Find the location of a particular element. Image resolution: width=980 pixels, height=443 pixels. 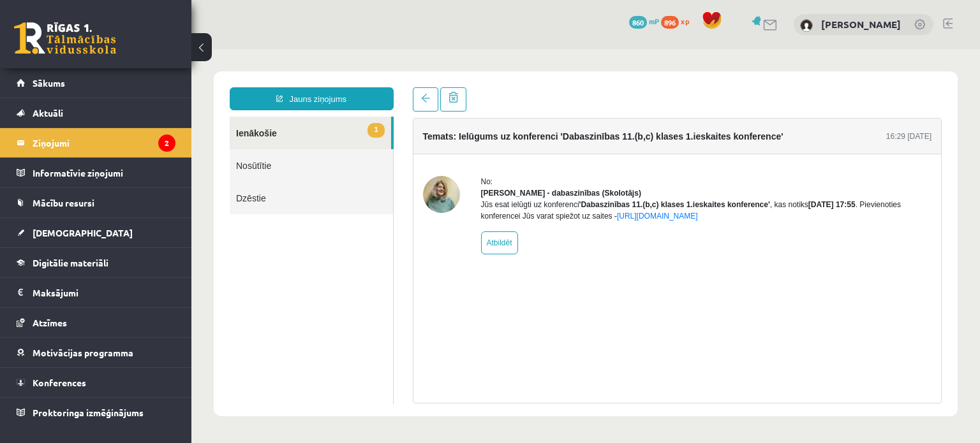

a: Sākums is located at coordinates (96, 83).